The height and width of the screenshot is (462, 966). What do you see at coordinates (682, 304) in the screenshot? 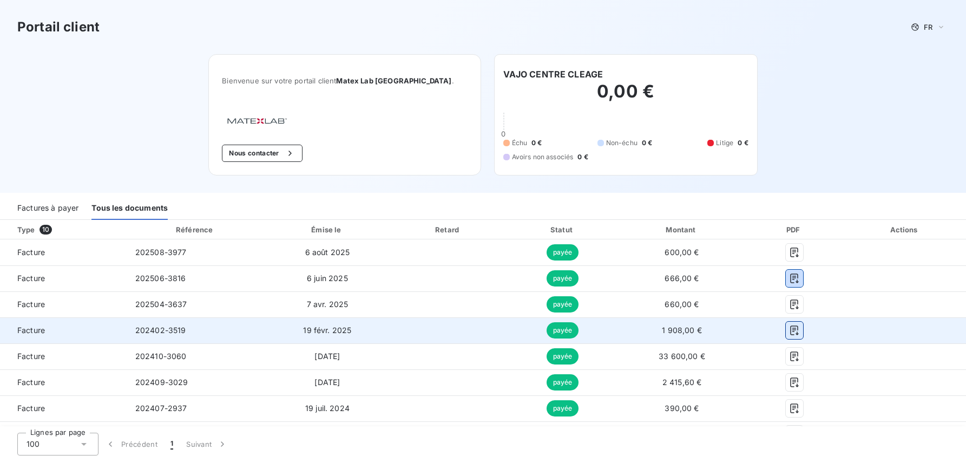
I see `span: 660,00 €` at bounding box center [682, 304].